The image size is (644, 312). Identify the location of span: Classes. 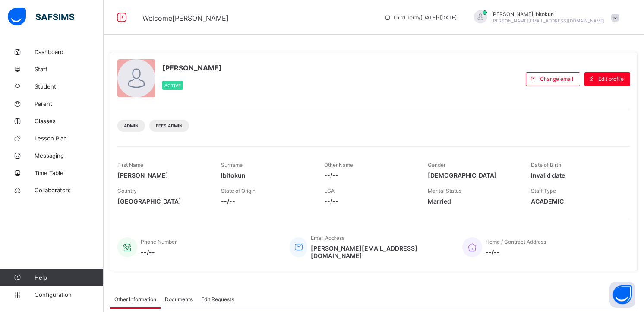
(69, 121).